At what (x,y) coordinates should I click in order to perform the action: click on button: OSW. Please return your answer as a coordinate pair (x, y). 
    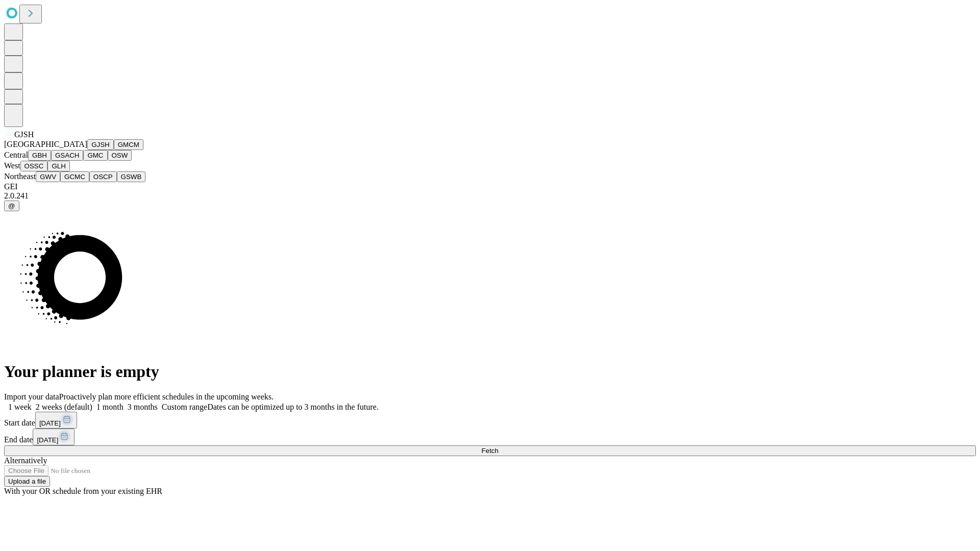
    Looking at the image, I should click on (120, 155).